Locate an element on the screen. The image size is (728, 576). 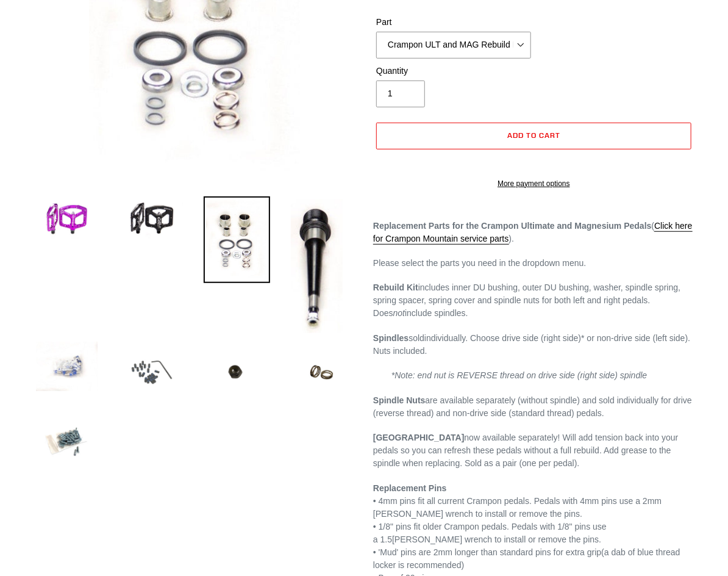
button: Add to cart is located at coordinates (534, 136).